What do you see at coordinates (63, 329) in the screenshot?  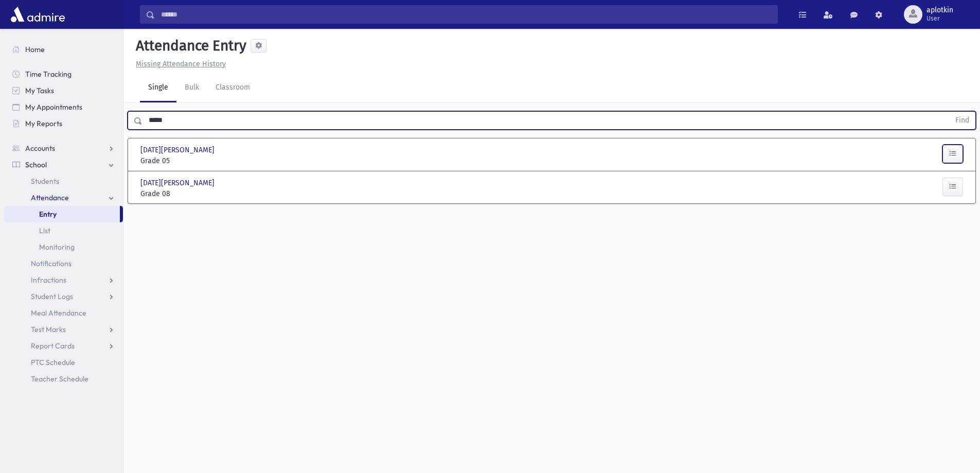 I see `a: Test Marks` at bounding box center [63, 329].